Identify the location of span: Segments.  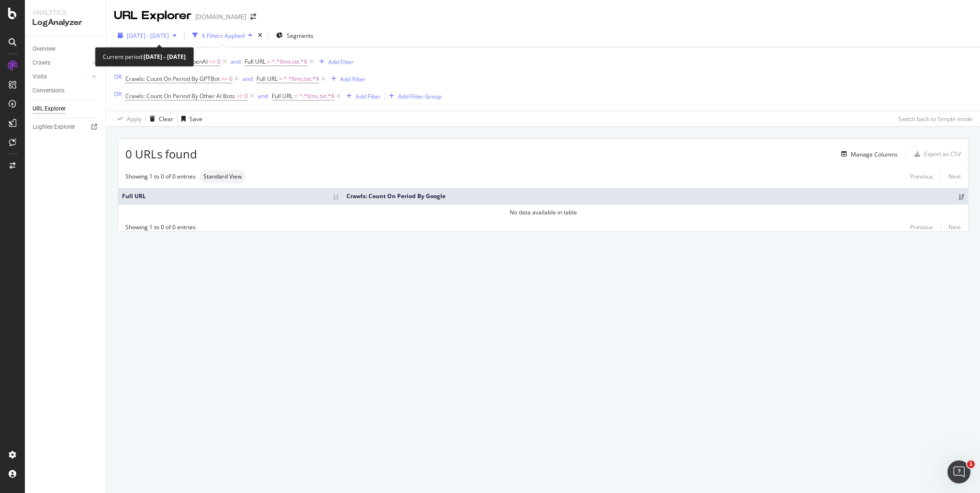
(300, 36).